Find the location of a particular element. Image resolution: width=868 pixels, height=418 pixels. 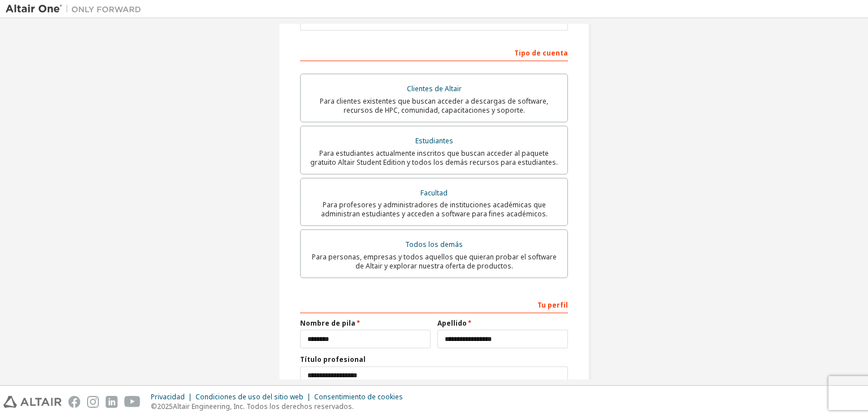

img: instagram.svg is located at coordinates (92, 401).